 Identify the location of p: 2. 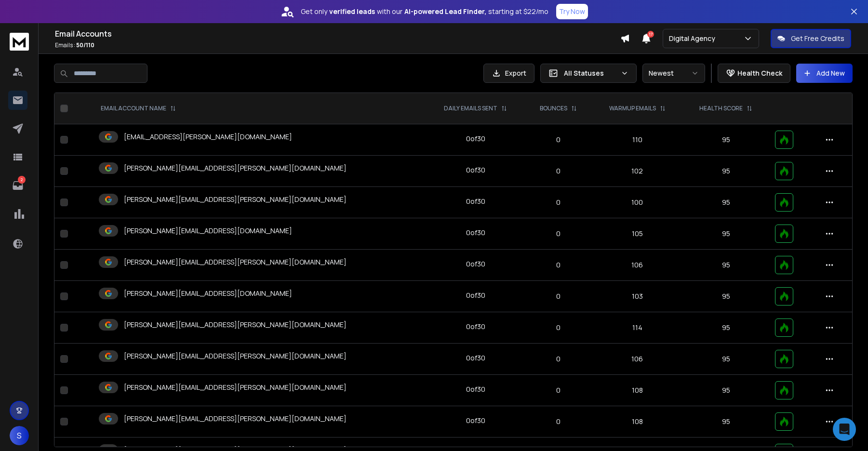
(22, 180).